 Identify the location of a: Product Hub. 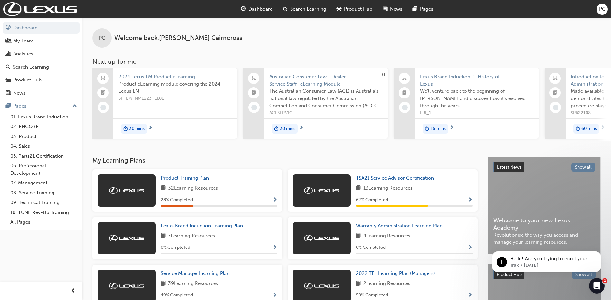
(41, 80).